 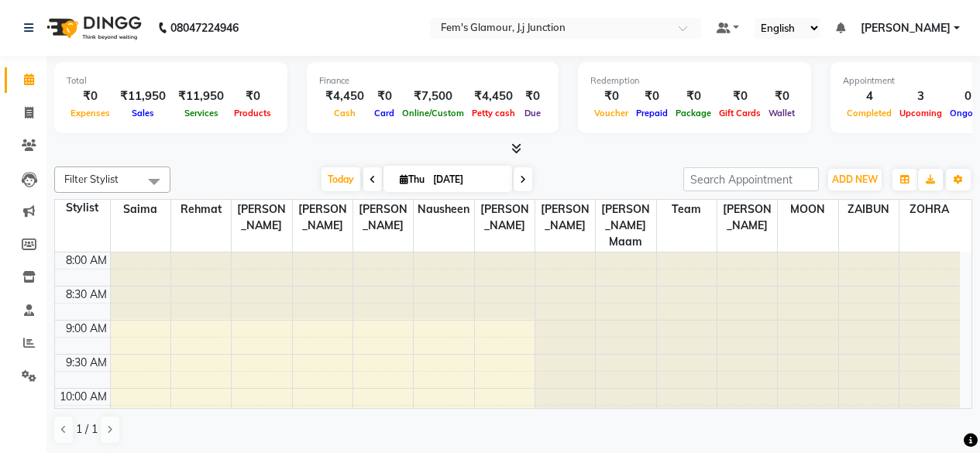 What do you see at coordinates (86, 260) in the screenshot?
I see `div: 8:00 AM` at bounding box center [86, 260].